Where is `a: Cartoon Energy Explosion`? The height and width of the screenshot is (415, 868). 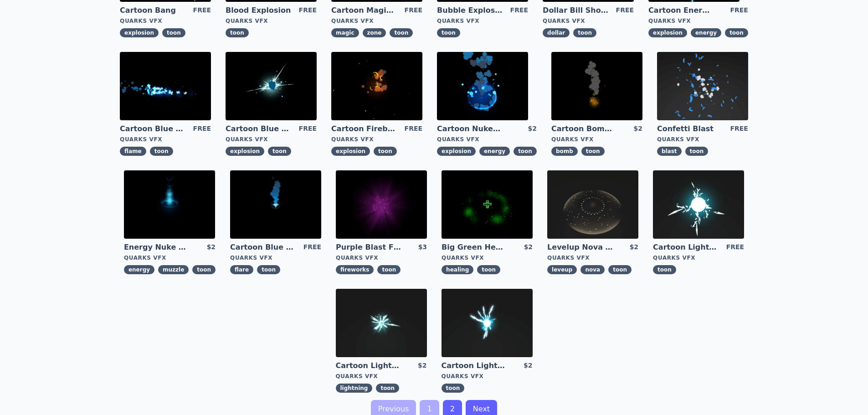
a: Cartoon Energy Explosion is located at coordinates (681, 10).